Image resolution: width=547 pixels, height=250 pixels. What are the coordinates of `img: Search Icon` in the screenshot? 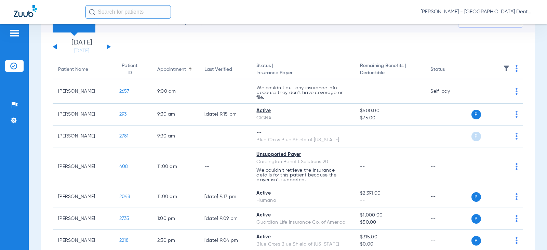 It's located at (92, 12).